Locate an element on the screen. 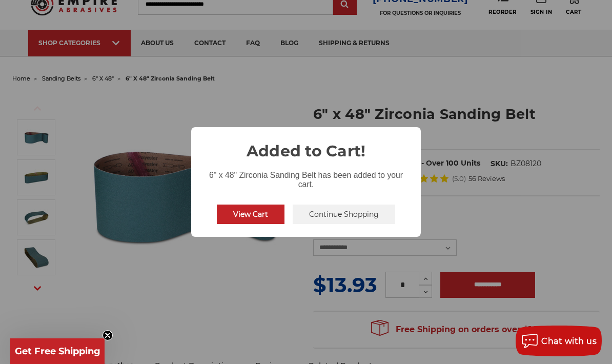 The height and width of the screenshot is (364, 612). div: 6" x 48" Zirconia Sanding Belt has been added to your cart. is located at coordinates (306, 177).